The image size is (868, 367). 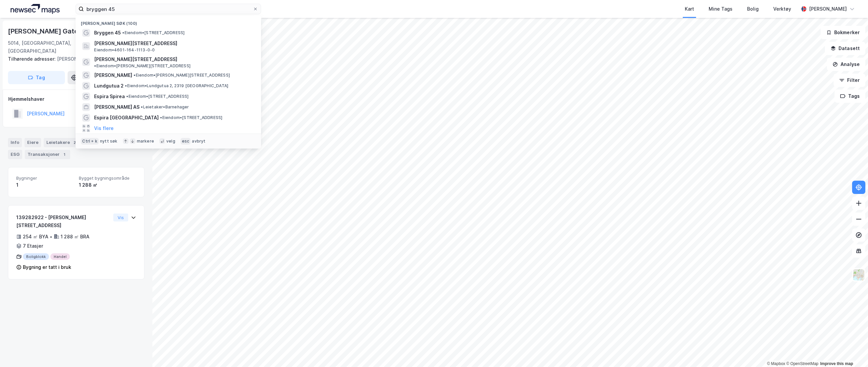 What do you see at coordinates (107, 33) in the screenshot?
I see `span: Bryggen 45` at bounding box center [107, 33].